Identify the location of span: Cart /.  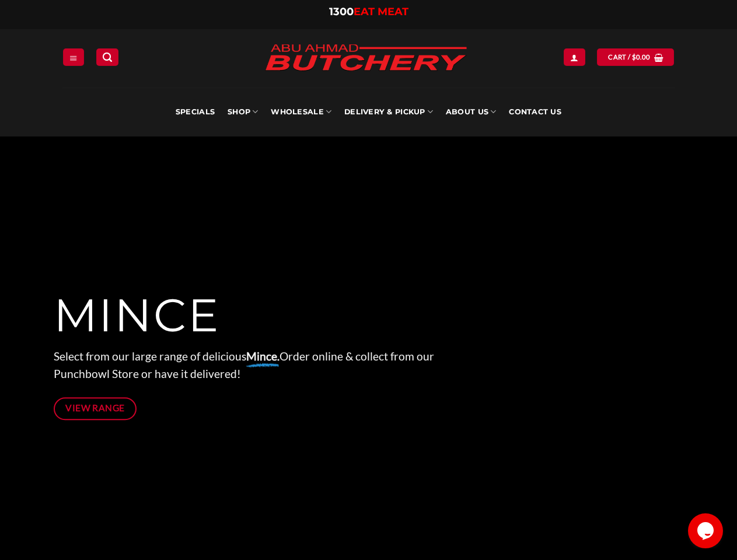
(629, 57).